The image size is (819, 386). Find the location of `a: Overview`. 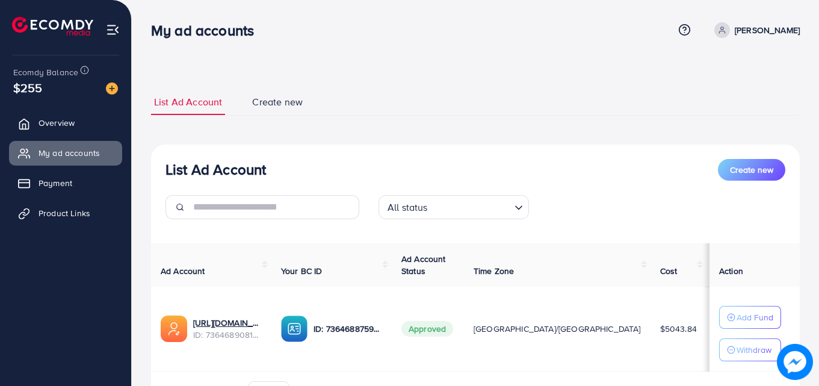

a: Overview is located at coordinates (66, 123).